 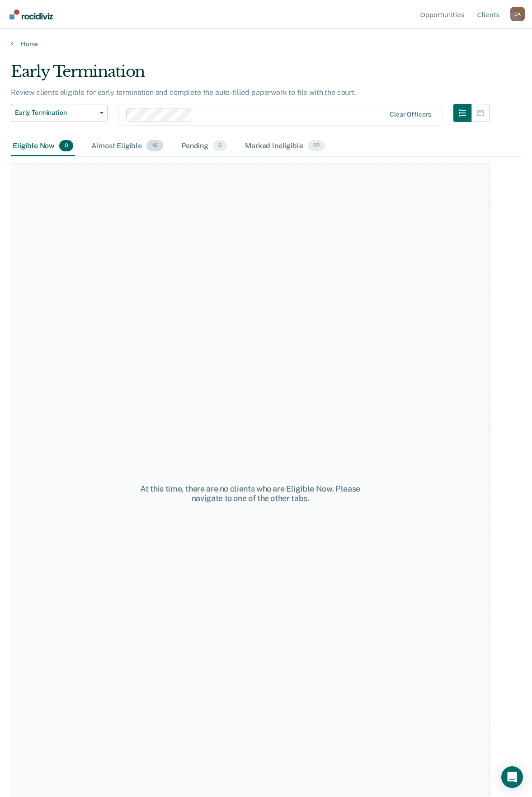 What do you see at coordinates (410, 115) in the screenshot?
I see `div: Clear officers` at bounding box center [410, 115].